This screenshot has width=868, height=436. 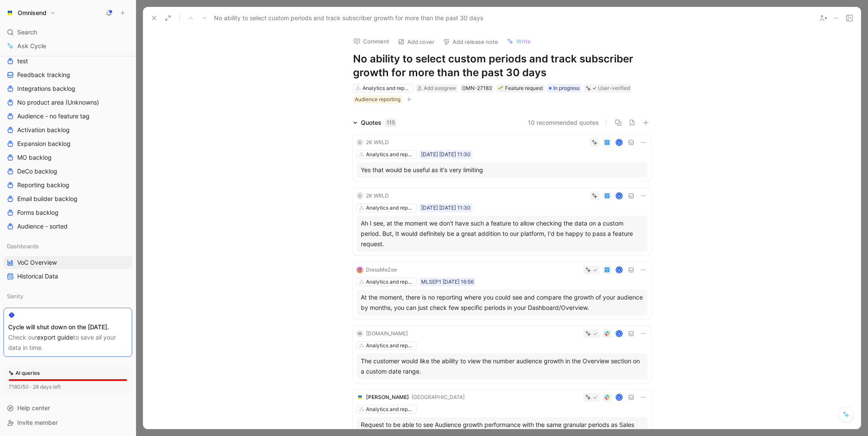 What do you see at coordinates (31, 13) in the screenshot?
I see `button: OmnisendOmnisend` at bounding box center [31, 13].